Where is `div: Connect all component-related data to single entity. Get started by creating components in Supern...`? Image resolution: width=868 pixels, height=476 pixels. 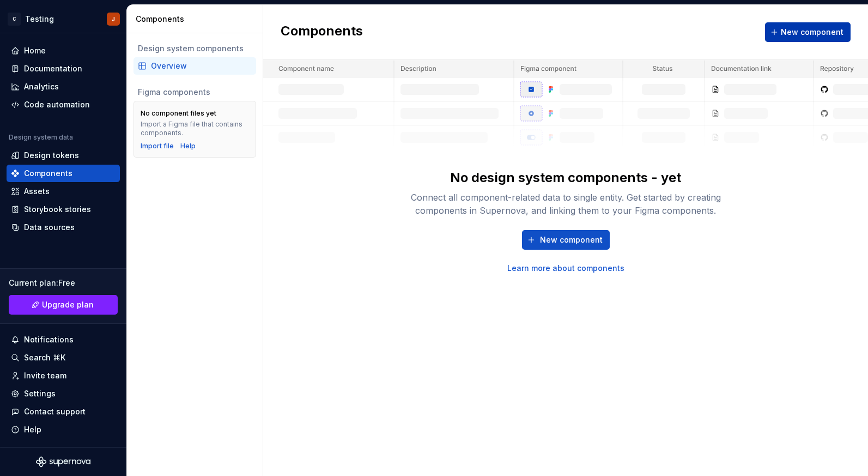
div: Connect all component-related data to single entity. Get started by creating components in Supern... is located at coordinates (566, 204).